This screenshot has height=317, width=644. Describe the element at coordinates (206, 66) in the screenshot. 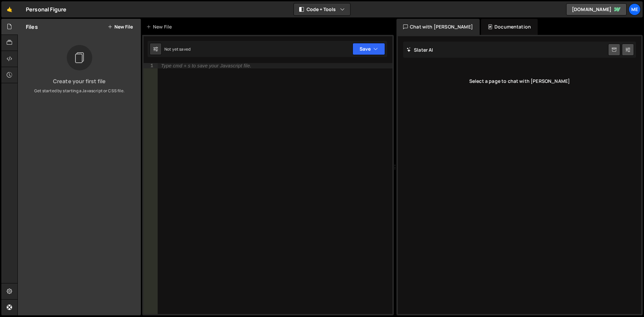

I see `div: Type cmd + s to save your Javascript file.` at that location.